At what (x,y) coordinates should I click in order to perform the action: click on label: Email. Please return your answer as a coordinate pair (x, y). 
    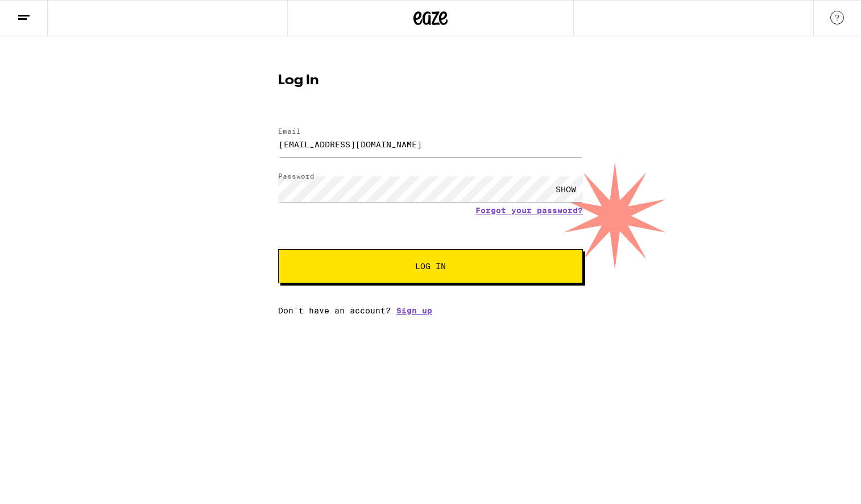
    Looking at the image, I should click on (289, 130).